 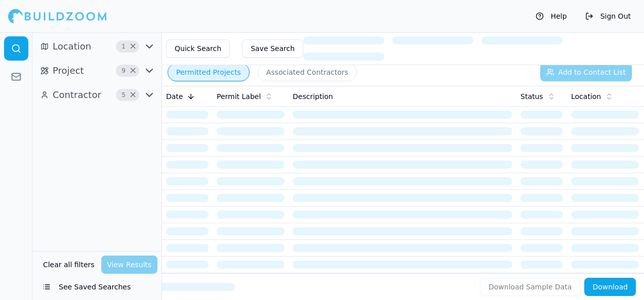 What do you see at coordinates (133, 47) in the screenshot?
I see `span: Clear Location filters` at bounding box center [133, 47].